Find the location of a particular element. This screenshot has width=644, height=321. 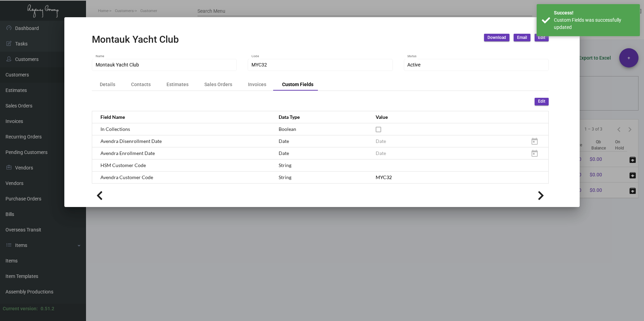

div: Custom Fields is located at coordinates (298, 85).